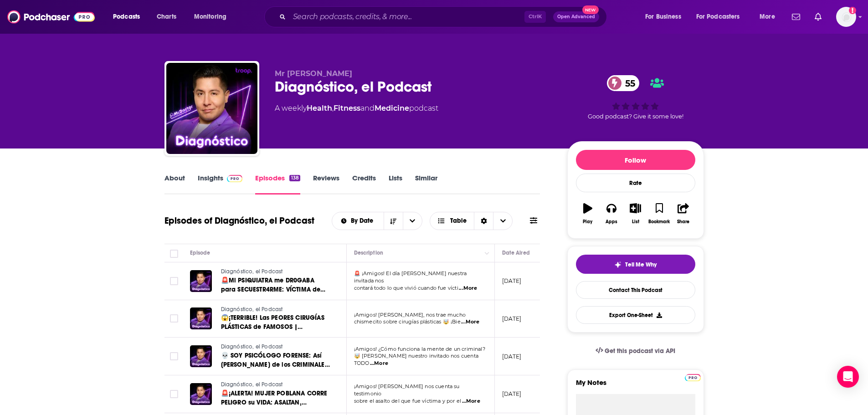 The image size is (868, 415). I want to click on div: Bookmark, so click(659, 222).